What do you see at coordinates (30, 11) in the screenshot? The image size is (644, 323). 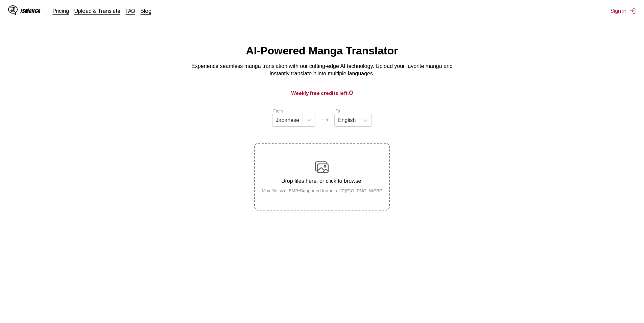 I see `a: IsManga LogoIsManga` at bounding box center [30, 11].